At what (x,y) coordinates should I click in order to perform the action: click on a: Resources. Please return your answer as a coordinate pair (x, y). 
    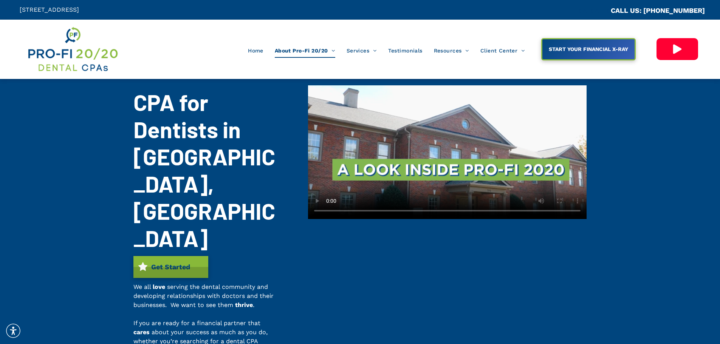
    Looking at the image, I should click on (451, 51).